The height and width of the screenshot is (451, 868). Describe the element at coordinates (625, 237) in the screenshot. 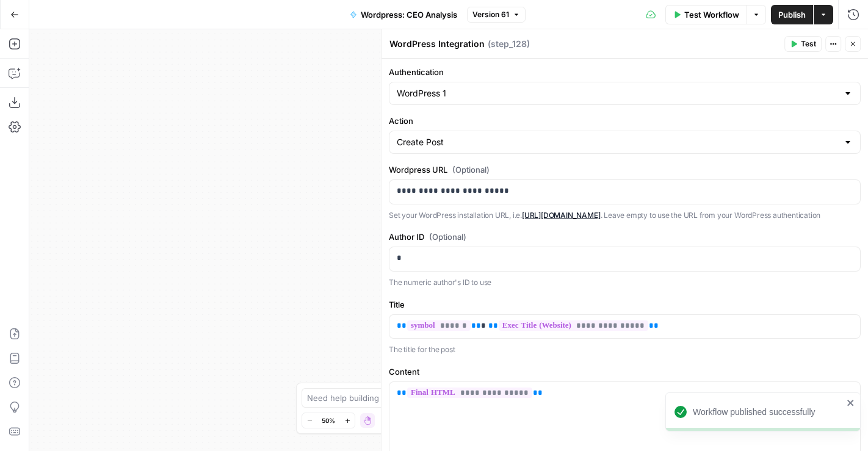

I see `label: Author ID` at that location.